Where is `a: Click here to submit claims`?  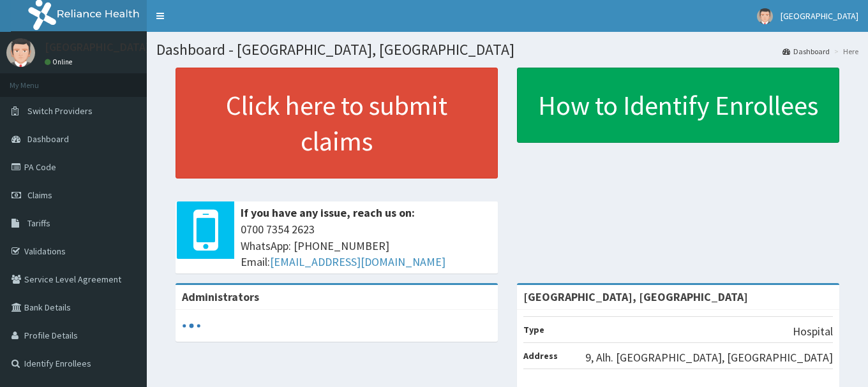 a: Click here to submit claims is located at coordinates (336, 123).